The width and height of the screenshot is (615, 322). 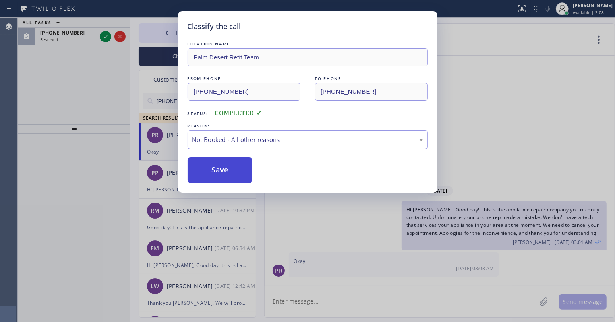 I want to click on h5: Classify the call, so click(x=214, y=26).